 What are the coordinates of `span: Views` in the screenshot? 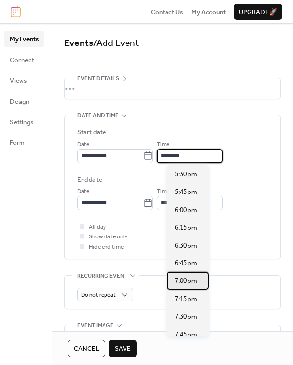 It's located at (18, 81).